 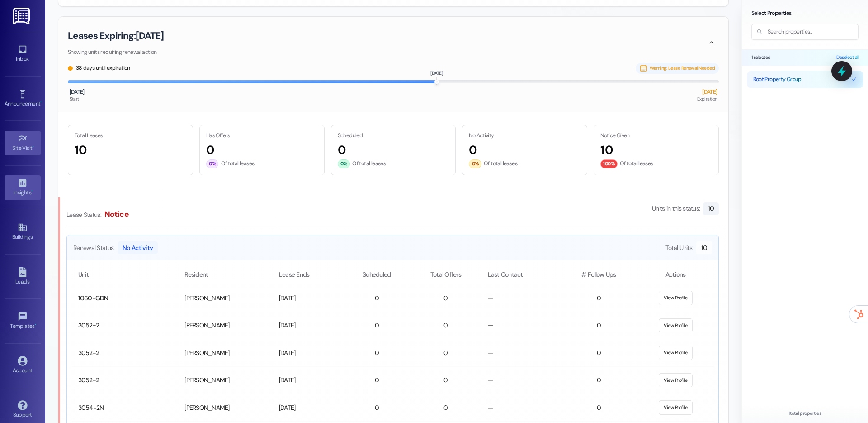 What do you see at coordinates (23, 188) in the screenshot?
I see `a: Insights •` at bounding box center [23, 188].